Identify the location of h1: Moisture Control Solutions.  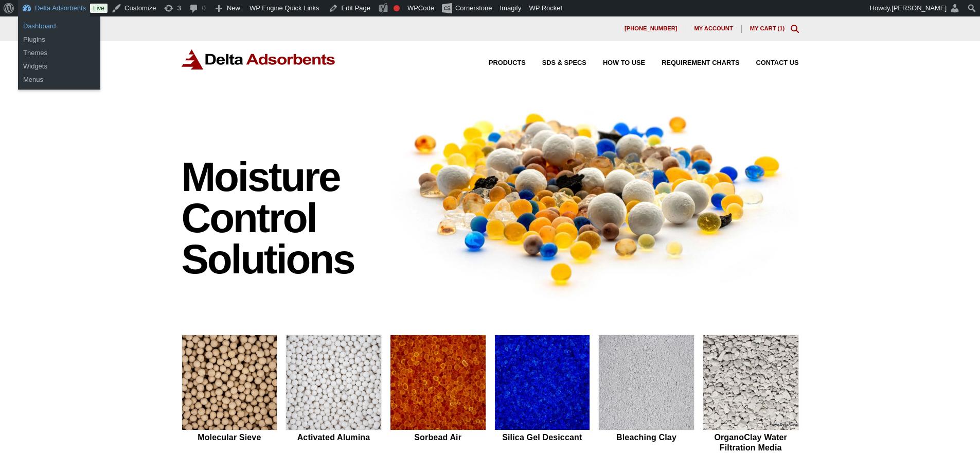
(281, 218).